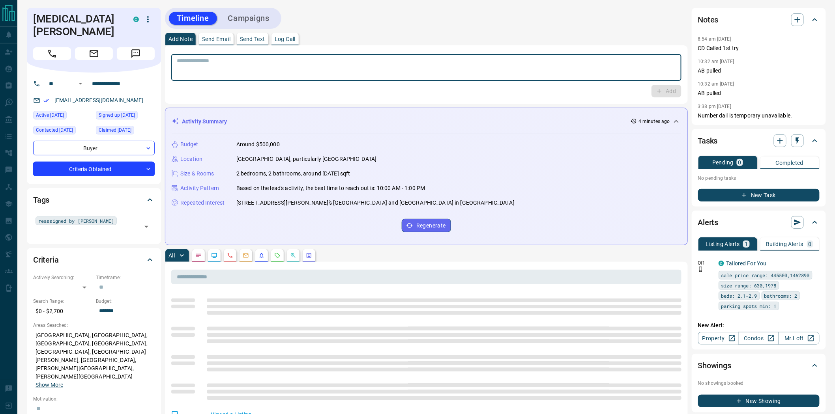  Describe the element at coordinates (62, 131) in the screenshot. I see `div: Wed Mar 26 2025` at that location.